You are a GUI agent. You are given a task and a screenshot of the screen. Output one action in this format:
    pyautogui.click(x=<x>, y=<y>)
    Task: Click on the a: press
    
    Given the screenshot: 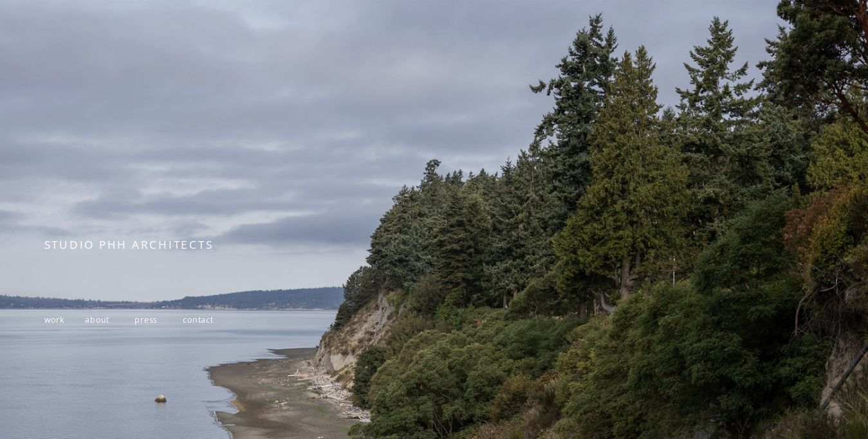 What is the action you would take?
    pyautogui.click(x=146, y=319)
    